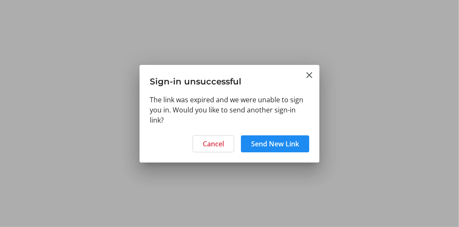 The height and width of the screenshot is (227, 459). Describe the element at coordinates (230, 79) in the screenshot. I see `h3: Sign-in unsuccessful` at that location.